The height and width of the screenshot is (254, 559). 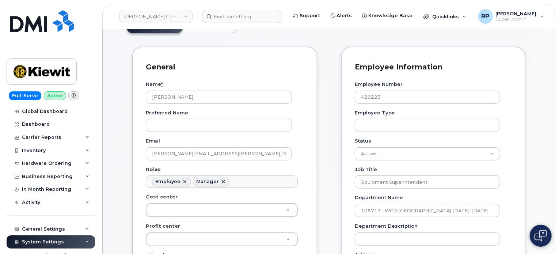 What do you see at coordinates (162, 84) in the screenshot?
I see `abbr: required` at bounding box center [162, 84].